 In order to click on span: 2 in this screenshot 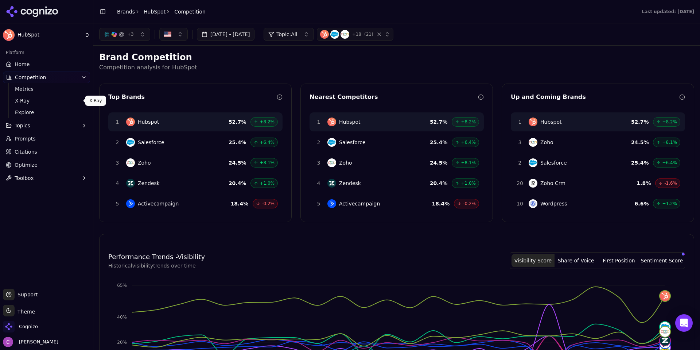, I will do `click(319, 142)`.